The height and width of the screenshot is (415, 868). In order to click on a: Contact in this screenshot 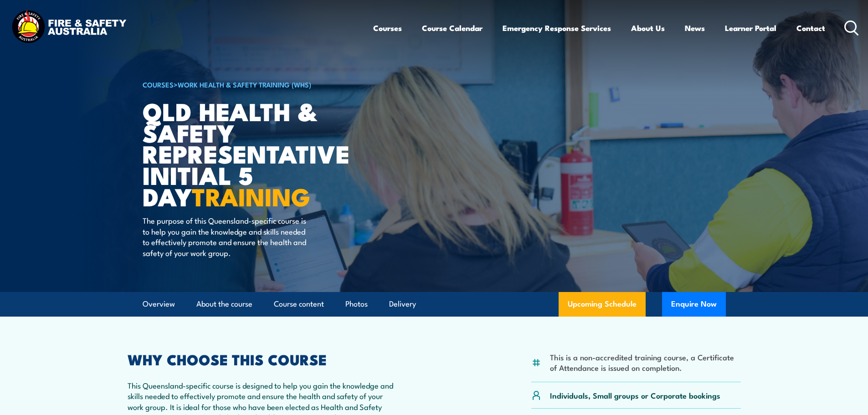, I will do `click(811, 28)`.